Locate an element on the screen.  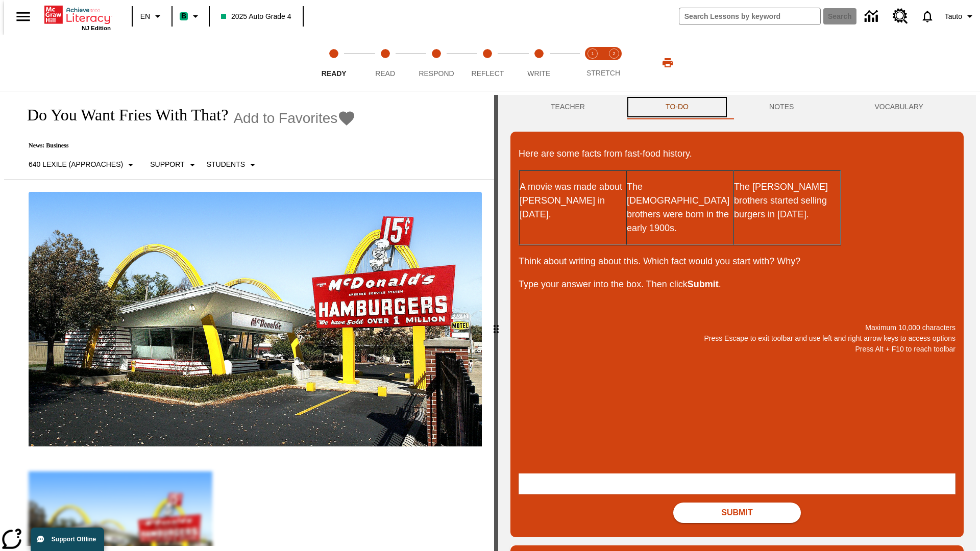
span: 2025 Auto Grade 4 is located at coordinates (256, 16).